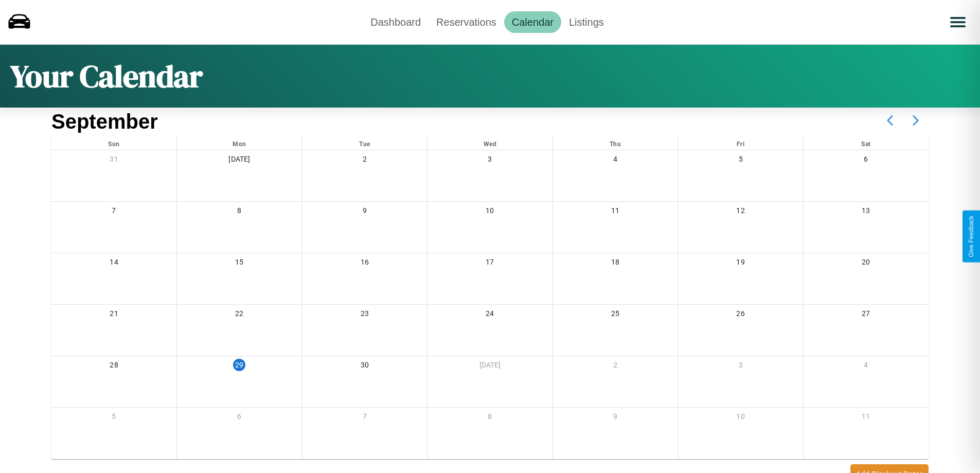  I want to click on a: Calendar, so click(532, 22).